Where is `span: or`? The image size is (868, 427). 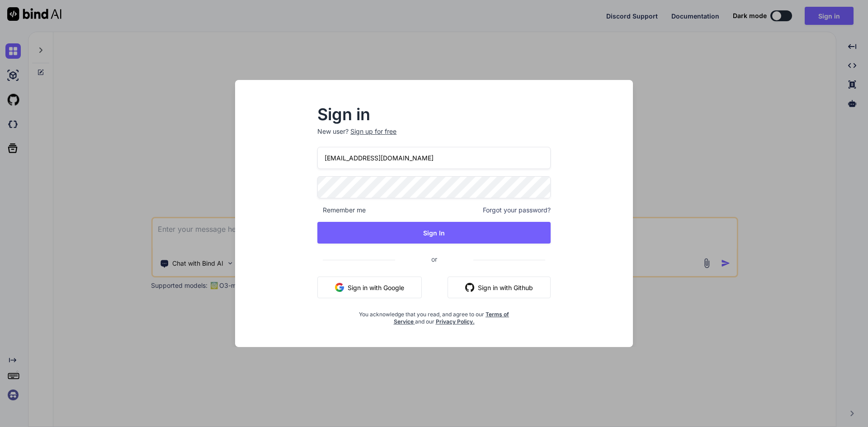
span: or is located at coordinates (434, 258).